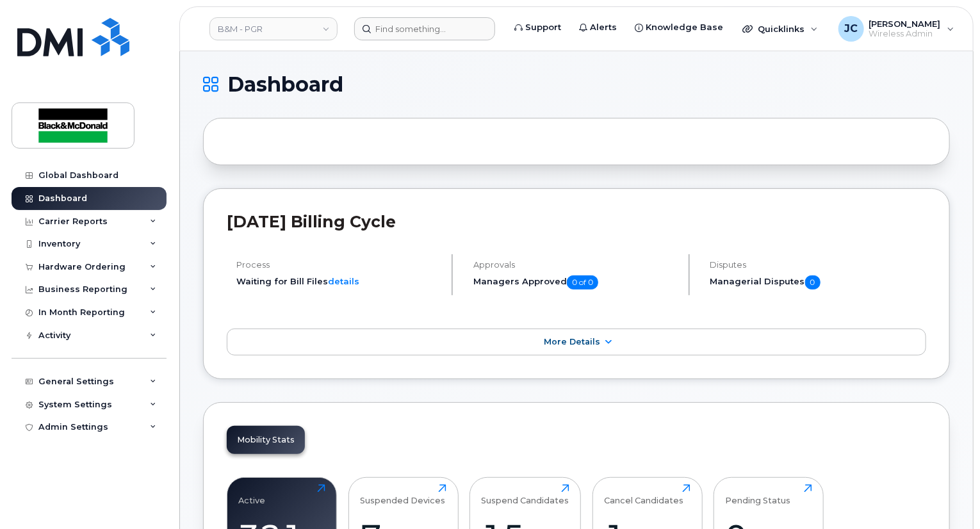 This screenshot has width=980, height=529. Describe the element at coordinates (525, 495) in the screenshot. I see `div: Suspend Candidates` at that location.